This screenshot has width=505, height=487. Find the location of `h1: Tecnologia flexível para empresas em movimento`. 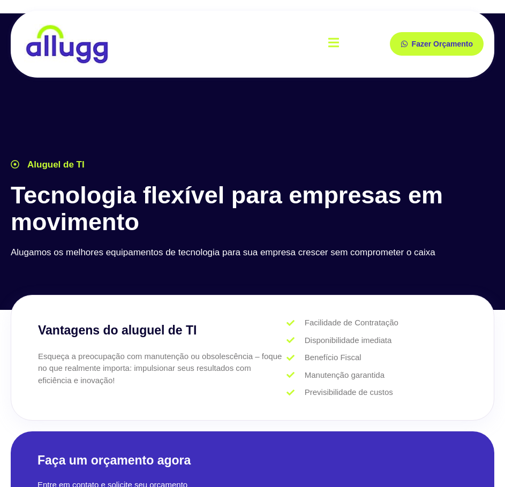

h1: Tecnologia flexível para empresas em movimento is located at coordinates (252, 208).